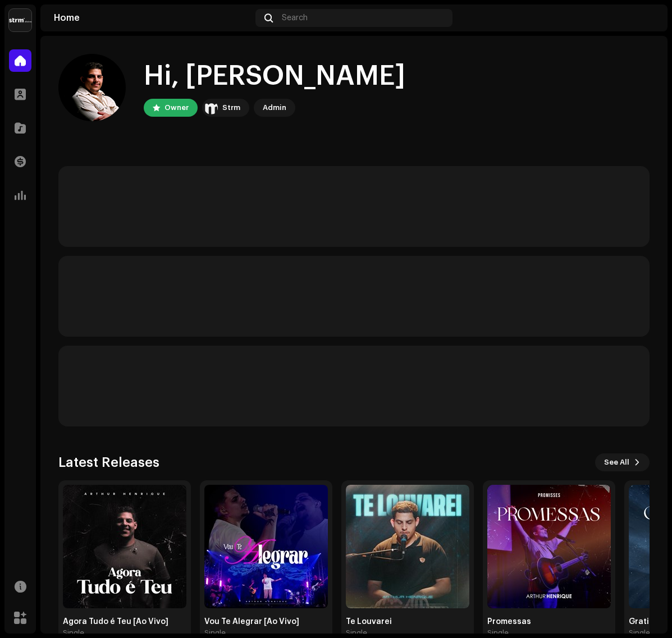 This screenshot has width=672, height=638. What do you see at coordinates (125, 622) in the screenshot?
I see `div: Agora Tudo é Teu [Ao Vivo]` at bounding box center [125, 622].